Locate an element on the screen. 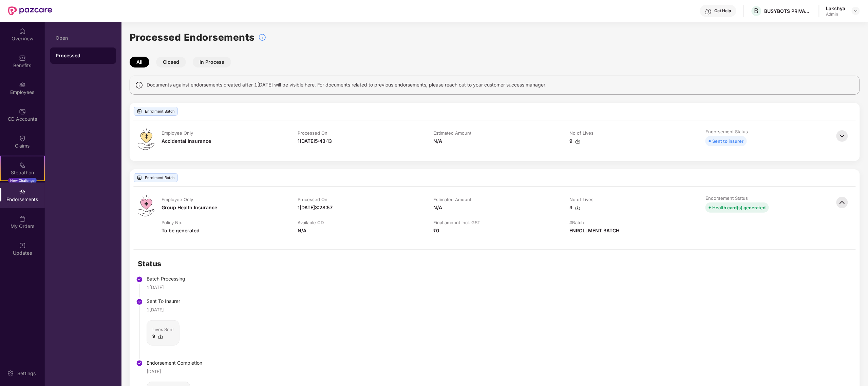  div: ENROLLMENT BATCH is located at coordinates (594, 231).